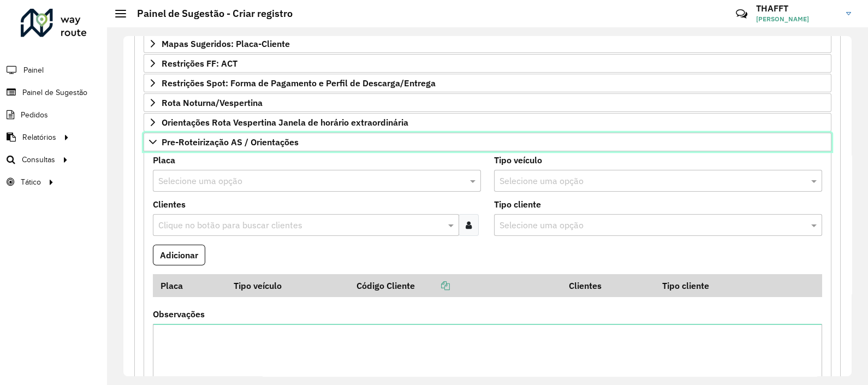  I want to click on a: Mapas Sugeridos: Placa-Cliente, so click(488, 44).